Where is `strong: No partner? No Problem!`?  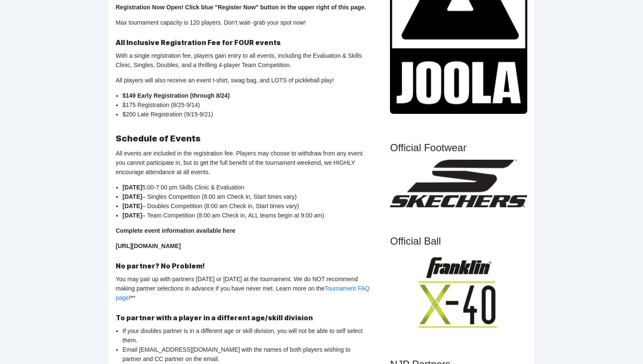 strong: No partner? No Problem! is located at coordinates (160, 266).